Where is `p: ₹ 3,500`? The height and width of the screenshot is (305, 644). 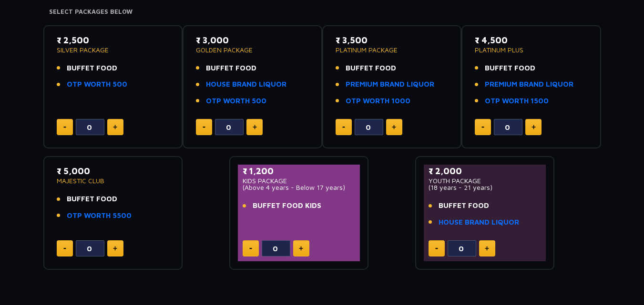
p: ₹ 3,500 is located at coordinates (391, 40).